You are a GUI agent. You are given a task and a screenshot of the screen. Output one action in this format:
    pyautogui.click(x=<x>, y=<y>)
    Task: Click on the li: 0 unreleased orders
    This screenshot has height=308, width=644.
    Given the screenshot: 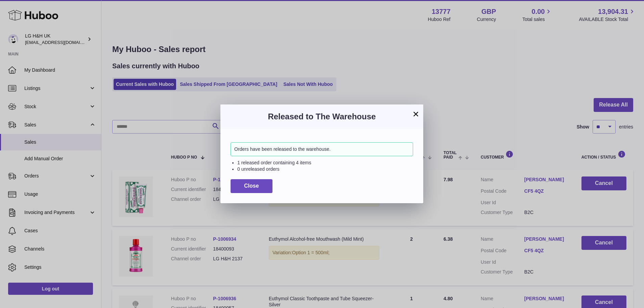 What is the action you would take?
    pyautogui.click(x=326, y=169)
    